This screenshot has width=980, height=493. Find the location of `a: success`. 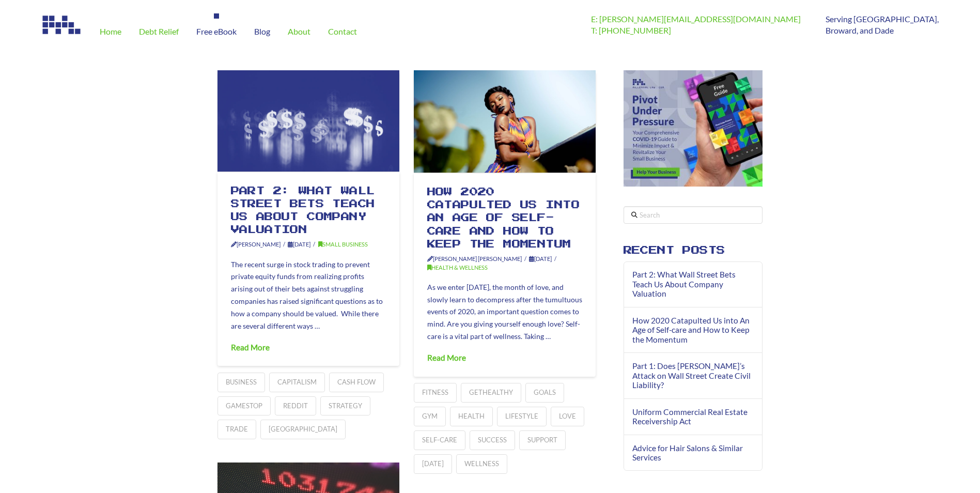

a: success is located at coordinates (493, 440).